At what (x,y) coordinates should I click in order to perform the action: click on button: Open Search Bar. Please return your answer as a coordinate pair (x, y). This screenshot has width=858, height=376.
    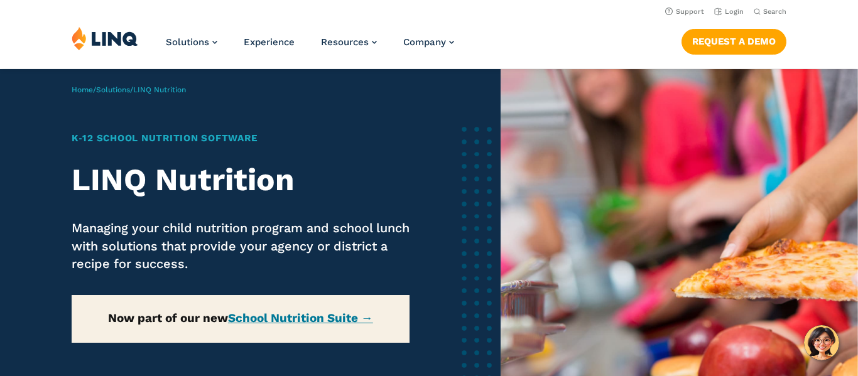
    Looking at the image, I should click on (770, 11).